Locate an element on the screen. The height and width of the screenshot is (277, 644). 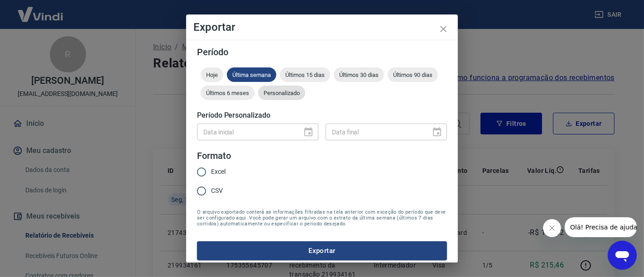
span: CSV is located at coordinates (217, 191).